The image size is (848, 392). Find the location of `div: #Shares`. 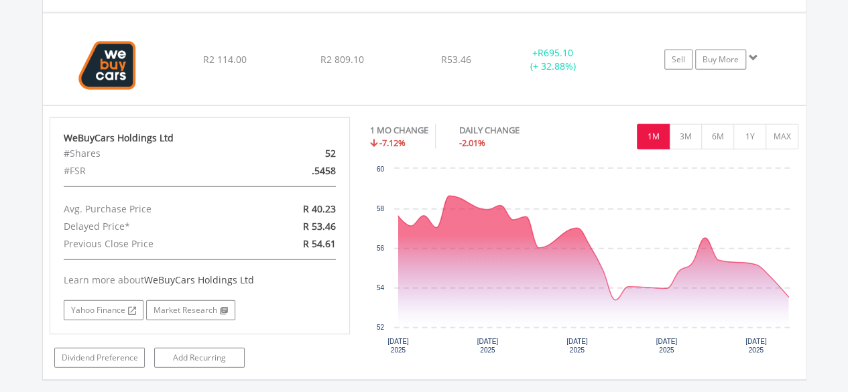

div: #Shares is located at coordinates (151, 154).